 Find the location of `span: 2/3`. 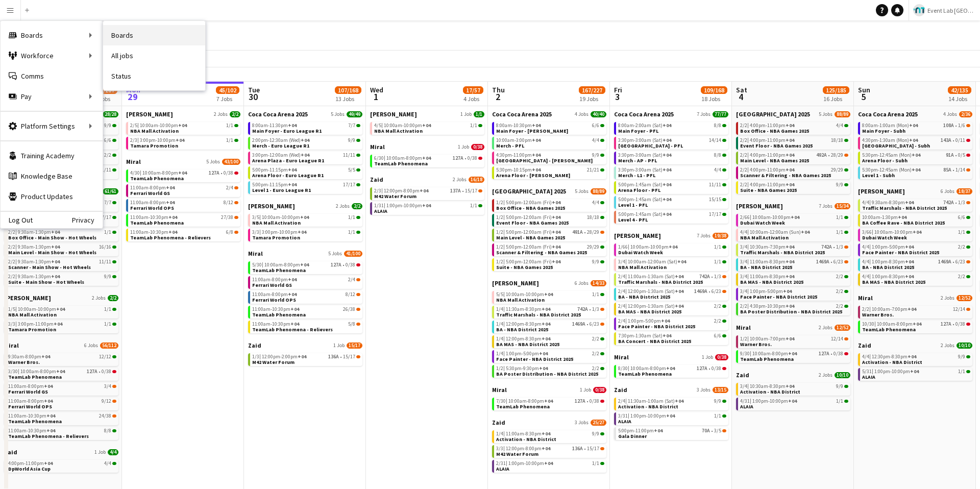

span: 2/3 is located at coordinates (135, 141).